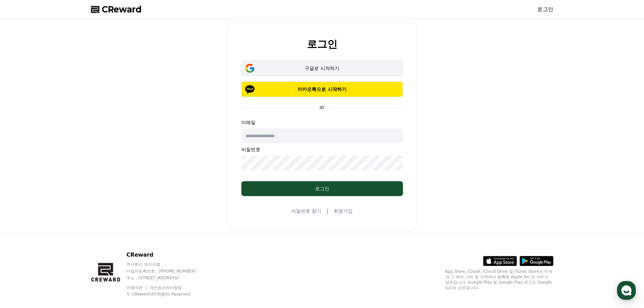 The height and width of the screenshot is (308, 644). What do you see at coordinates (499, 280) in the screenshot?
I see `p: App Store, iCloud, iCloud Drive 및 iTunes Store는 미국과 그 밖의 나라 및 지역에서 등록된 Apple Inc.의 서비스 상표입니다. Goo...` at bounding box center [499, 280].